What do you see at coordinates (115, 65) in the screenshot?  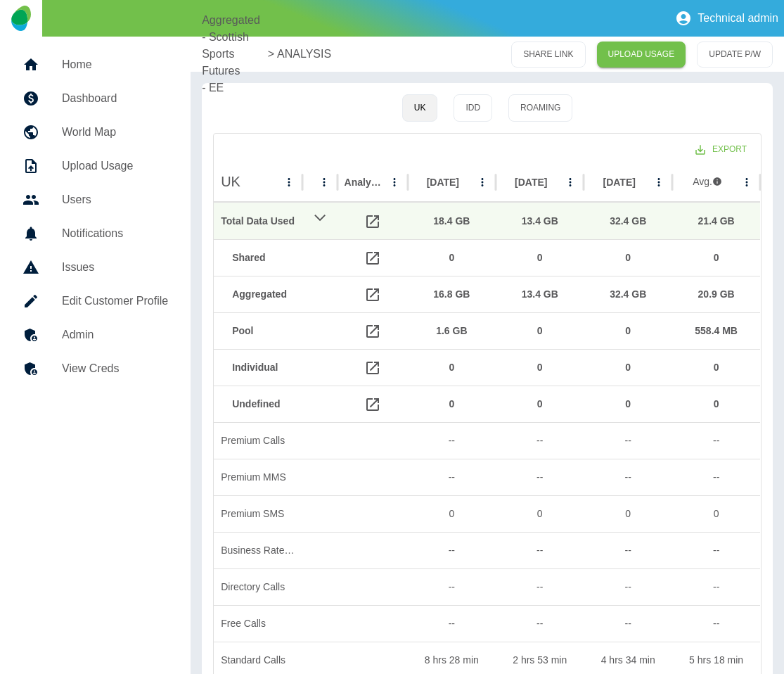 I see `h5: Home` at bounding box center [115, 65].